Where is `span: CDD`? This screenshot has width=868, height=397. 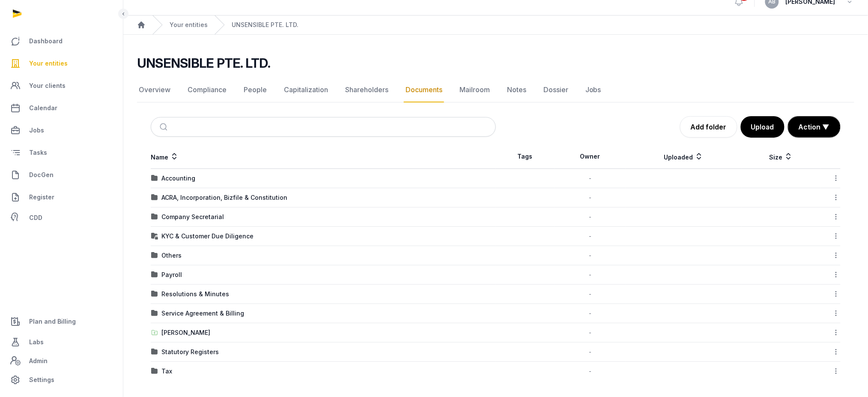
span: CDD is located at coordinates (36, 218).